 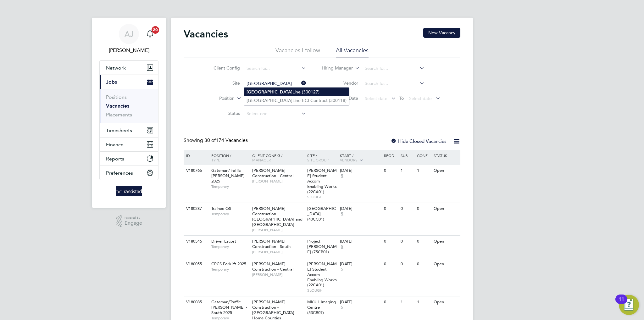 I want to click on h2: Vacancies, so click(x=206, y=34).